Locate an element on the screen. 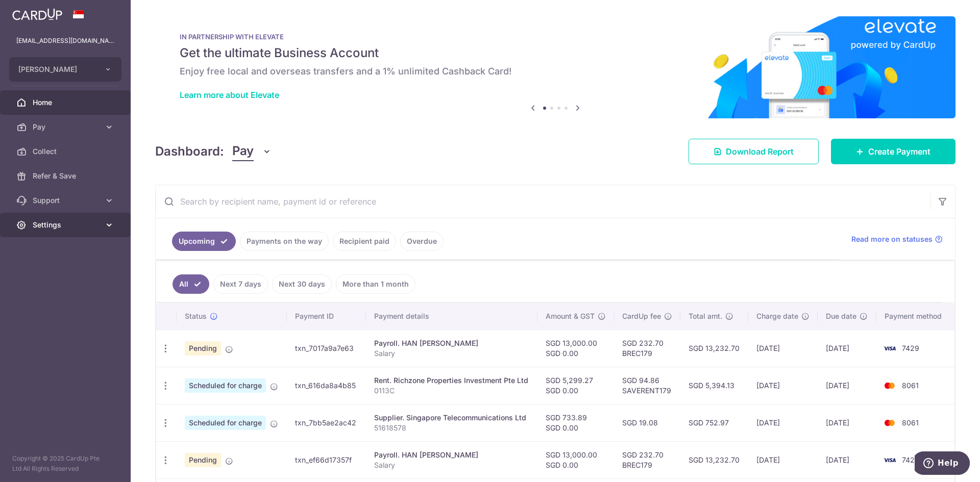 This screenshot has height=482, width=980. h6: Enjoy free local and overseas transfers and a 1% unlimited Cashback Card! is located at coordinates (555, 72).